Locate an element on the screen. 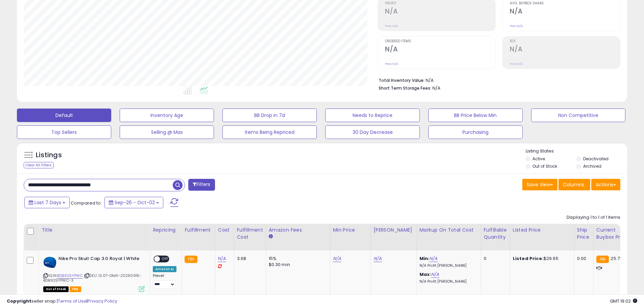  strong: Copyright is located at coordinates (19, 301).